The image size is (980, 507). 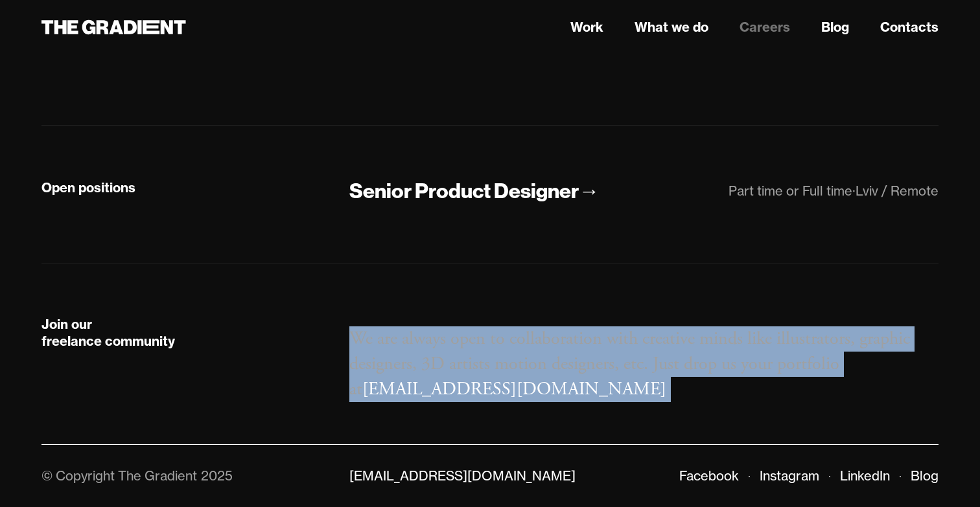 What do you see at coordinates (119, 476) in the screenshot?
I see `div: © Copyright The Gradient` at bounding box center [119, 476].